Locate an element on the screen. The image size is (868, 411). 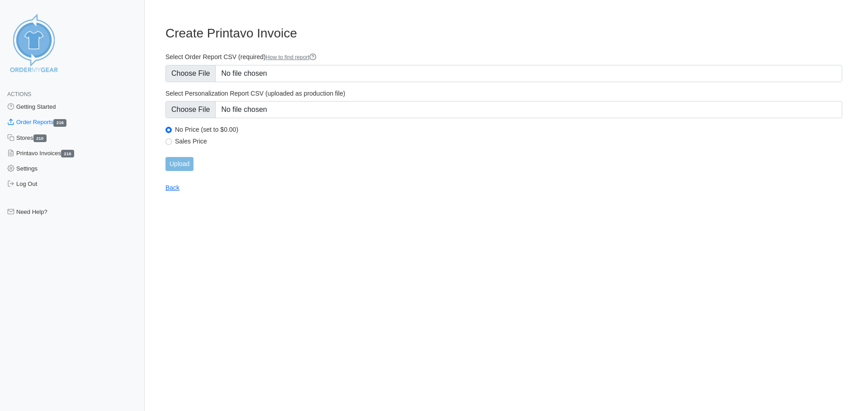
label: No Price (set to $0.00) is located at coordinates (509, 130).